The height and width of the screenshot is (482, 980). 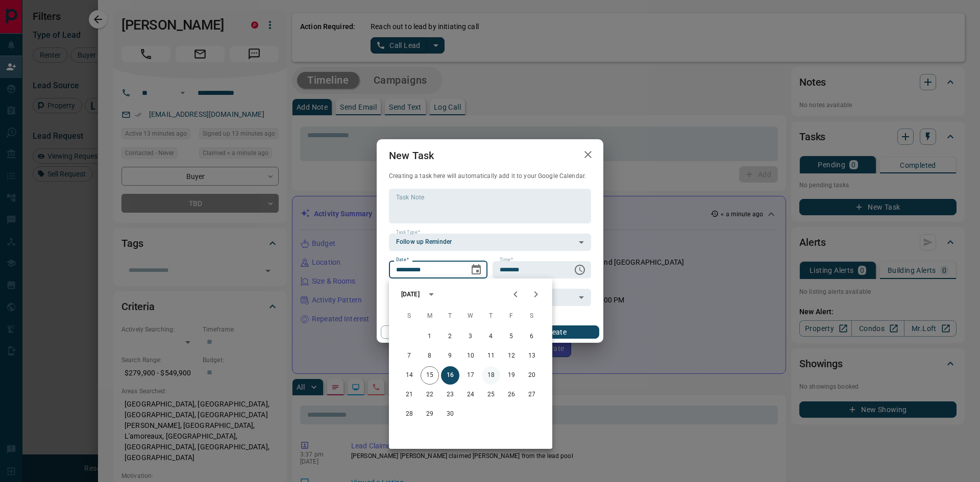 What do you see at coordinates (536, 294) in the screenshot?
I see `button: Next month` at bounding box center [536, 294].